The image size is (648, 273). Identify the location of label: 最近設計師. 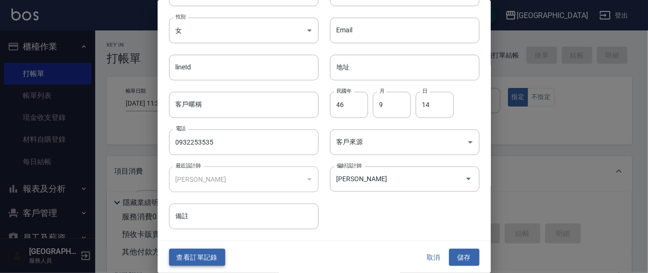
(188, 166).